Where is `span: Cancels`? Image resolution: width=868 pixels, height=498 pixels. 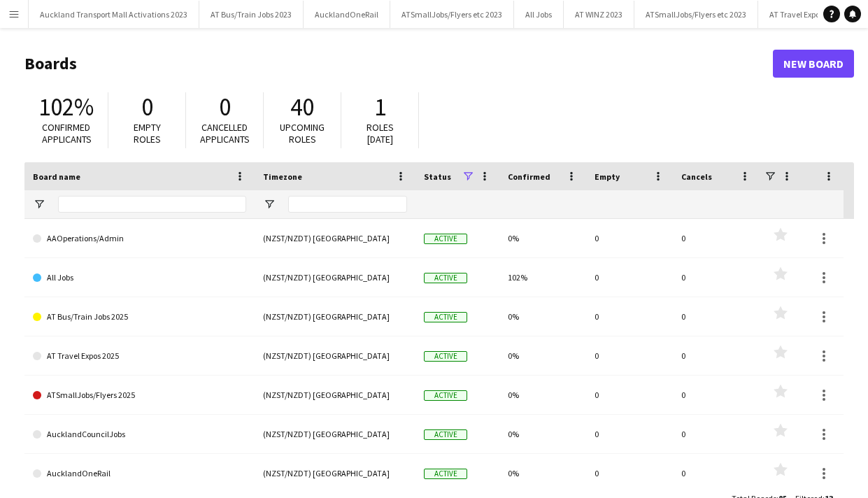
span: Cancels is located at coordinates (696, 176).